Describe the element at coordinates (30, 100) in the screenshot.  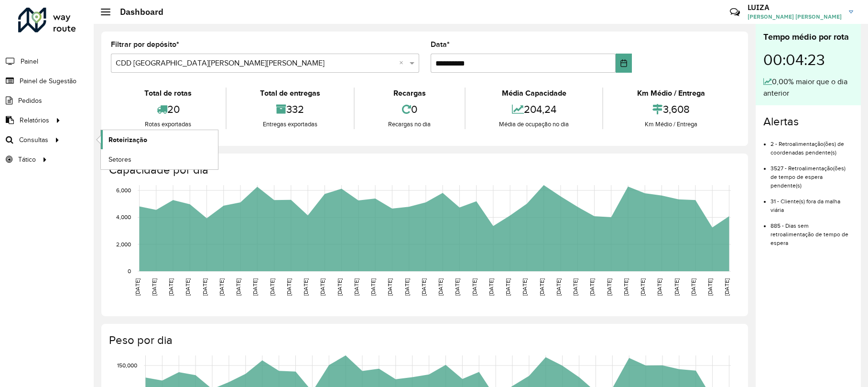
I see `span: Pedidos` at that location.